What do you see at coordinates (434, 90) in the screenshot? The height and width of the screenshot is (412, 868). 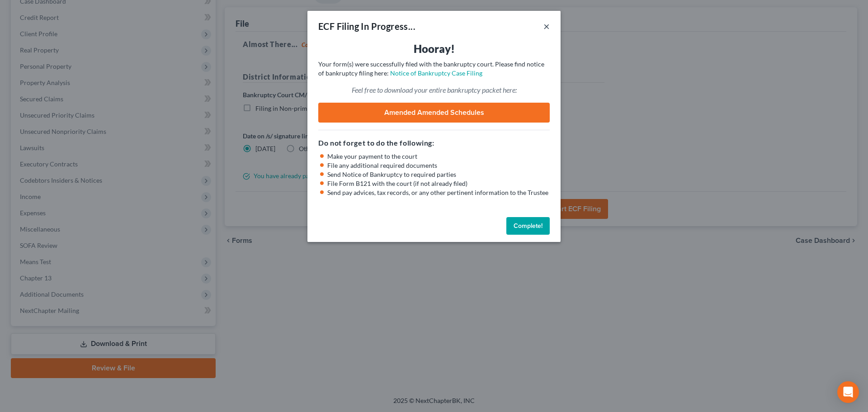 I see `p: Feel free to download your entire bankruptcy packet here:` at bounding box center [434, 90].